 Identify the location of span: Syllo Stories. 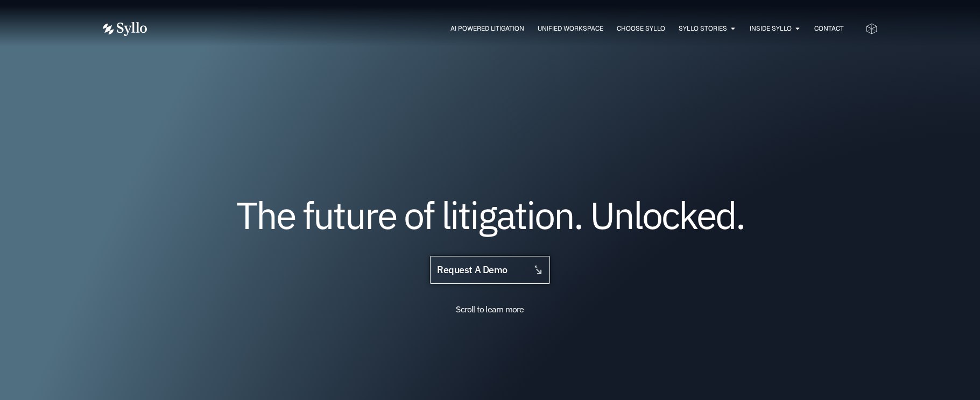
(702, 29).